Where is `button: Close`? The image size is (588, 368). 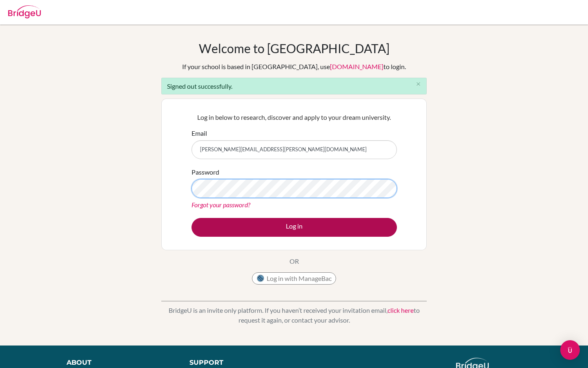
button: Close is located at coordinates (418, 84).